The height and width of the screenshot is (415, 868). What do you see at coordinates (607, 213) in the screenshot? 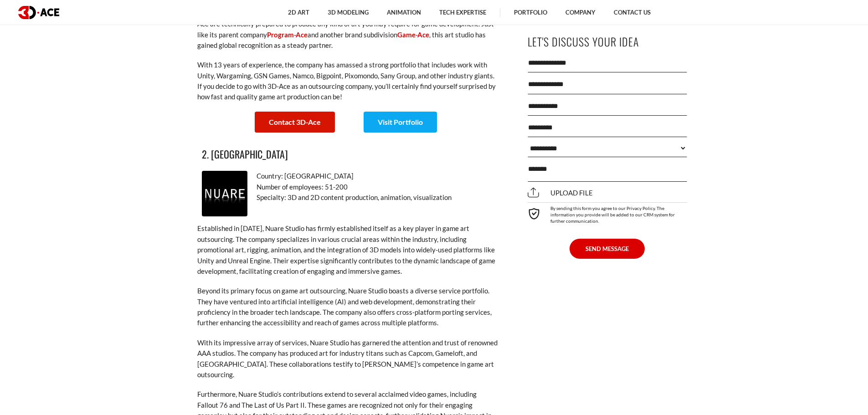
I see `div: By sending this form you agree to our Privacy Policy. The information you provide will be added t...` at bounding box center [607, 213].